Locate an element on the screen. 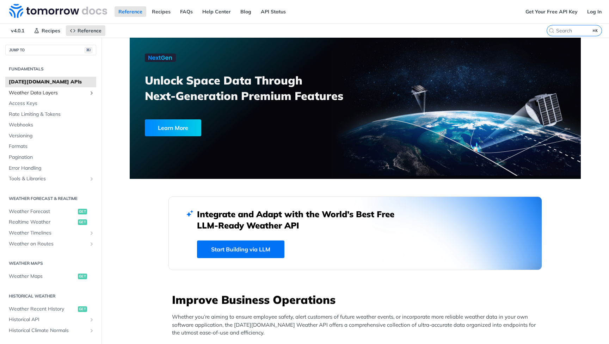 The width and height of the screenshot is (609, 344). span: Realtime Weather is located at coordinates (42, 222).